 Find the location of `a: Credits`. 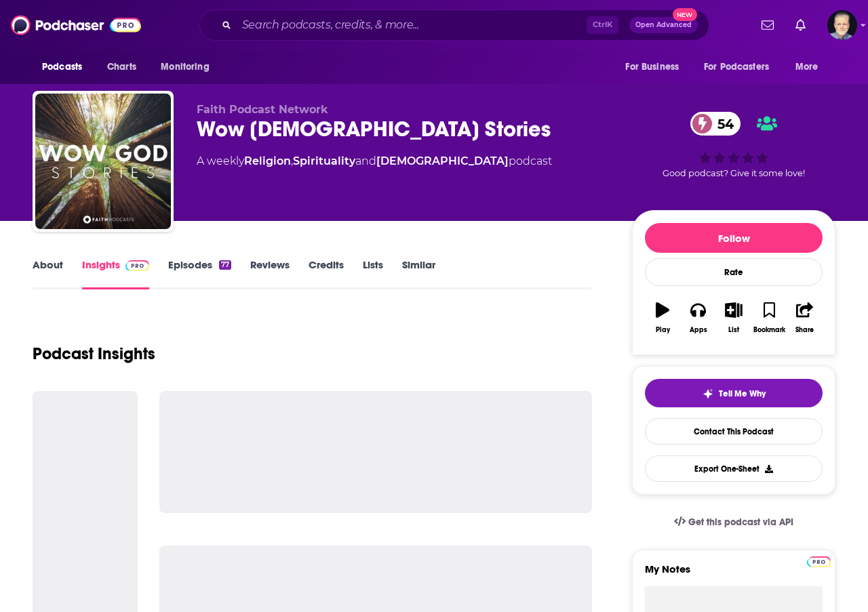

a: Credits is located at coordinates (326, 274).